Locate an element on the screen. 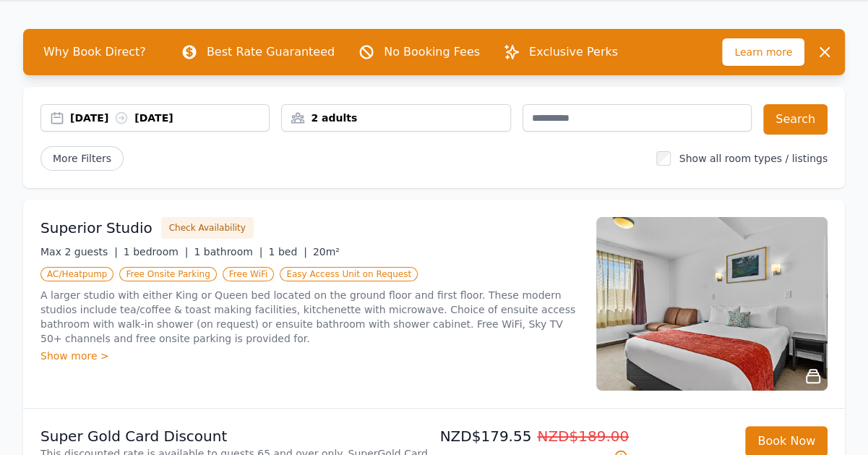  p: A larger studio with either King or Queen bed located on the ground floor and first floor. These ... is located at coordinates (310, 316).